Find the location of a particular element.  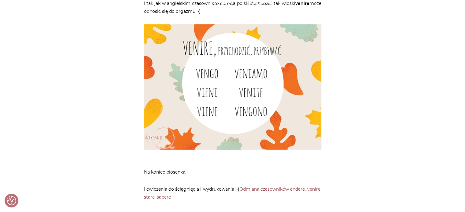

em: to come, is located at coordinates (223, 3).